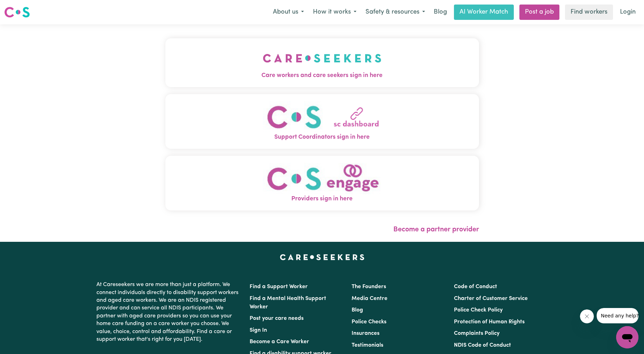 Image resolution: width=644 pixels, height=354 pixels. What do you see at coordinates (277, 318) in the screenshot?
I see `a: Post your care needs` at bounding box center [277, 318].